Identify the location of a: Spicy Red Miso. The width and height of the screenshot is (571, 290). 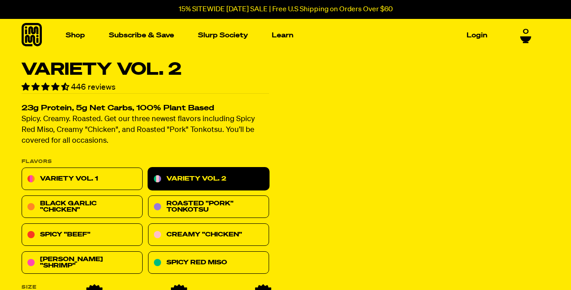
(208, 263).